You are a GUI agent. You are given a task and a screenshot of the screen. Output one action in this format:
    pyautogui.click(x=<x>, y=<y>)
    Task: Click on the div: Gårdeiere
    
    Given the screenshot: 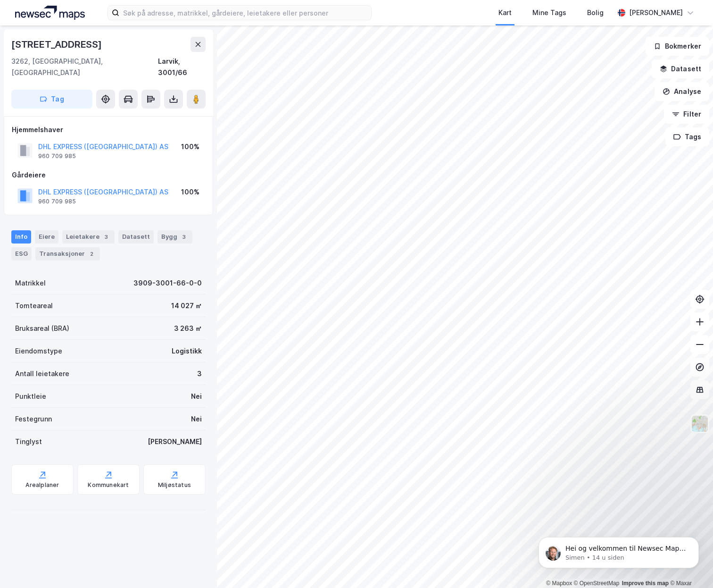 What is the action you would take?
    pyautogui.click(x=108, y=175)
    